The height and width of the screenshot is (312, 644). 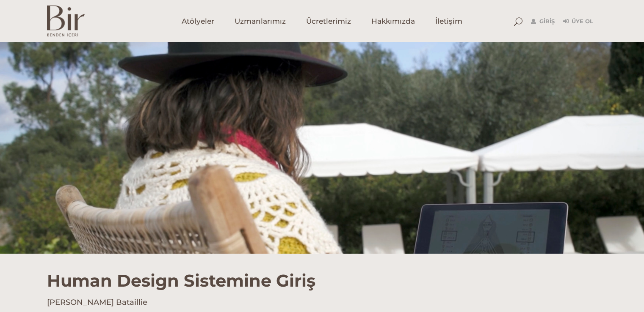 What do you see at coordinates (322, 272) in the screenshot?
I see `h1: Human Design Sistemine Giriş` at bounding box center [322, 272].